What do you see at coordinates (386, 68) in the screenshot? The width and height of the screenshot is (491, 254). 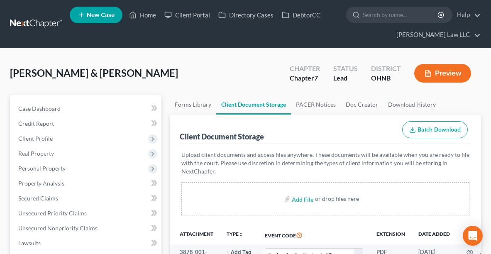 I see `div: District` at bounding box center [386, 68].